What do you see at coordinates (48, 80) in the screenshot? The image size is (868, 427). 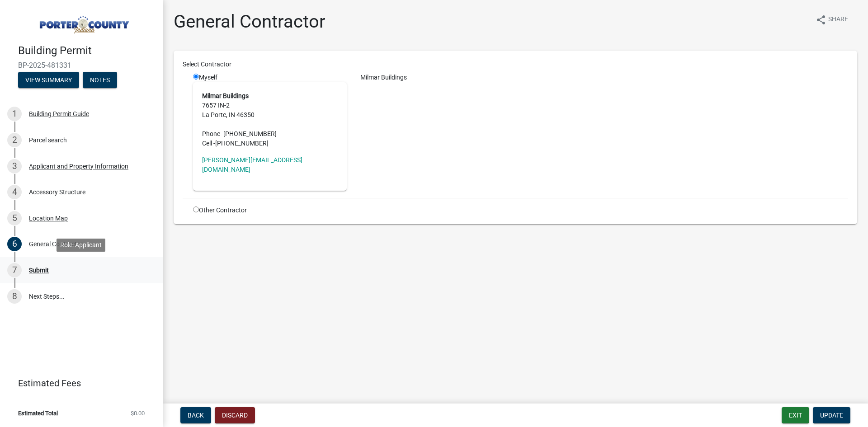 I see `wm-modal-confirm: Summary` at bounding box center [48, 80].